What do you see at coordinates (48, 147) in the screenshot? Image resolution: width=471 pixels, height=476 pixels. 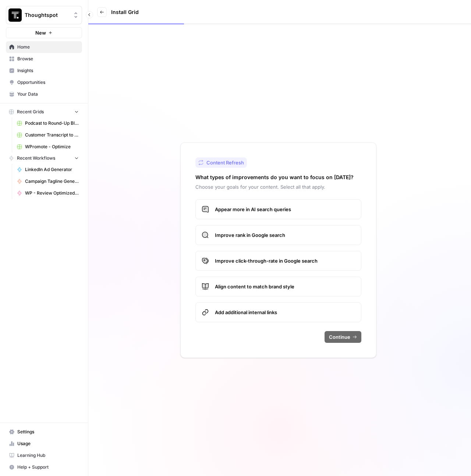 I see `a: WPromote - Optimize` at bounding box center [48, 147].